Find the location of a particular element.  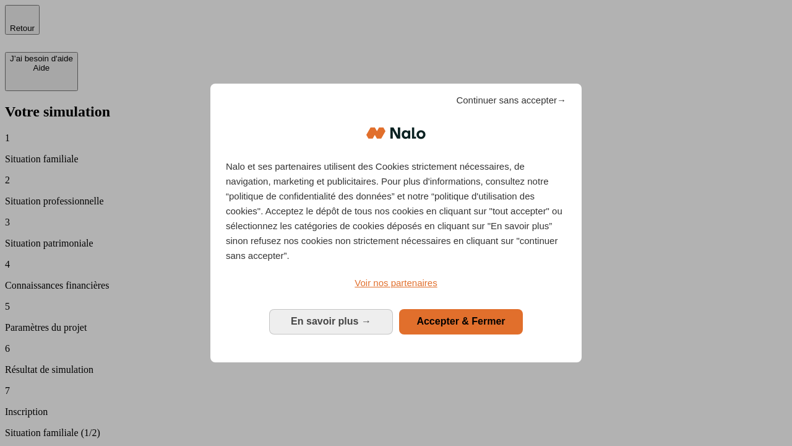

p: Nalo et ses partenaires utilisent des Cookies strictement nécessaires, de navigation, marketing e... is located at coordinates (396, 211).